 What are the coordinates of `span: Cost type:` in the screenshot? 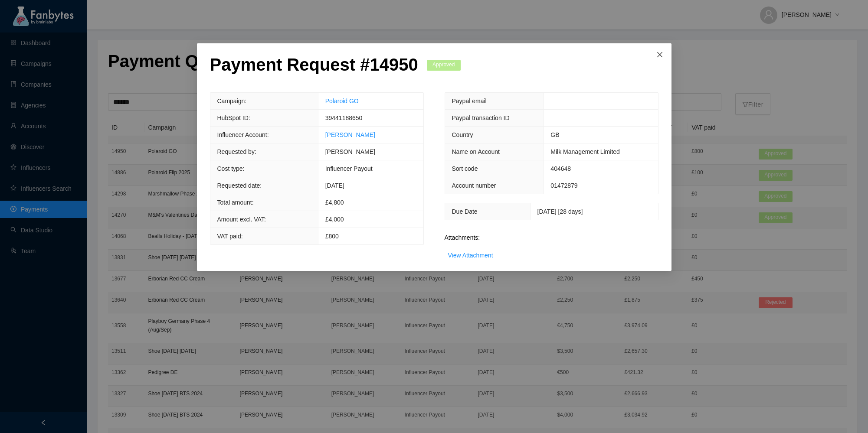 It's located at (231, 169).